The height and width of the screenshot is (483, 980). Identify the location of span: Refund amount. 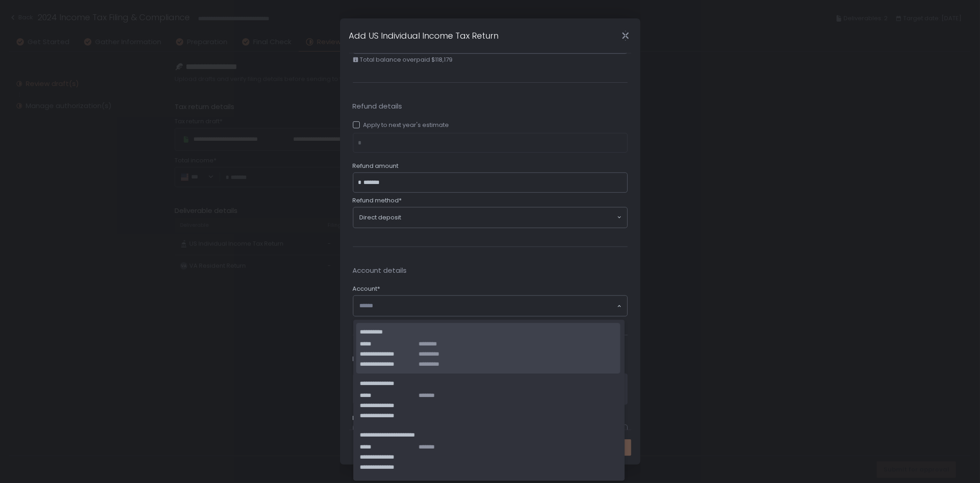
(376, 166).